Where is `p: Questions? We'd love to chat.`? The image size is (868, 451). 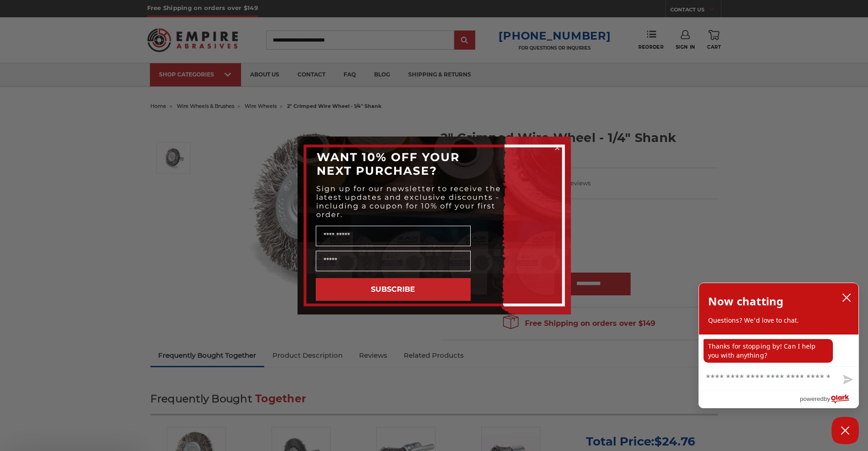
p: Questions? We'd love to chat. is located at coordinates (778, 321).